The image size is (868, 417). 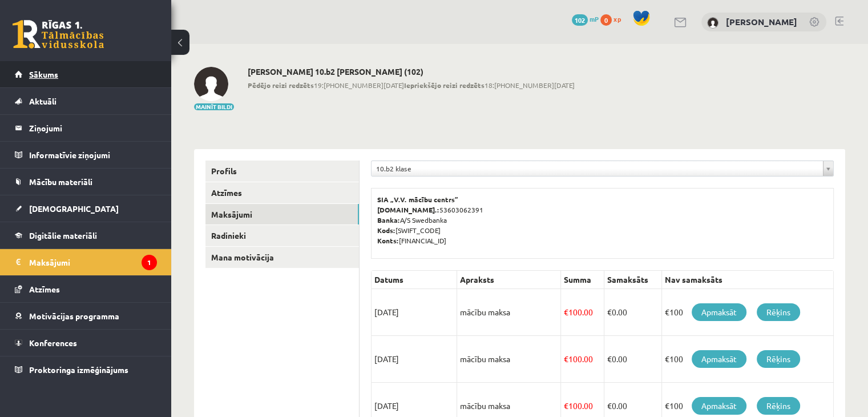 I want to click on a: Mana motivācija, so click(x=282, y=257).